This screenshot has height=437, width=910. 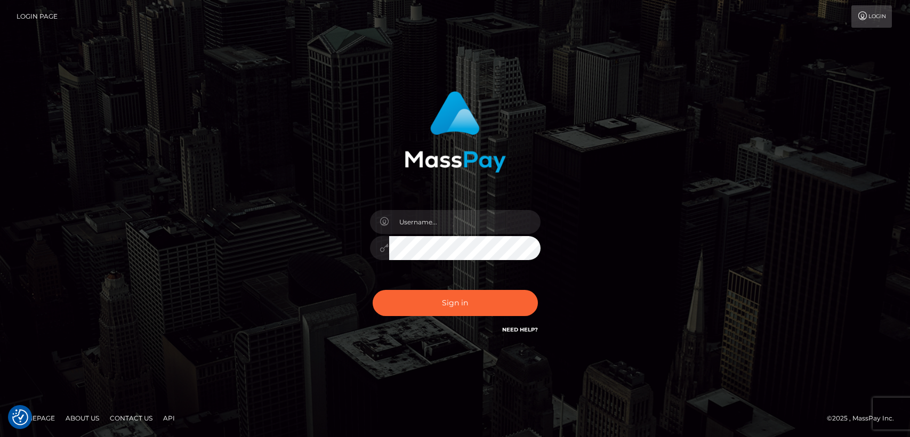 I want to click on button: Consent Preferences, so click(x=20, y=417).